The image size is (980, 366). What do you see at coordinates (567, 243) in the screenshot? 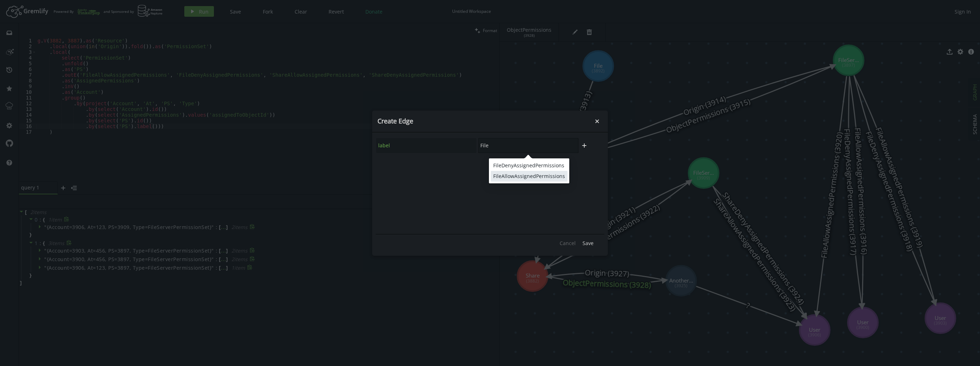
I see `span: Cancel` at bounding box center [567, 243].